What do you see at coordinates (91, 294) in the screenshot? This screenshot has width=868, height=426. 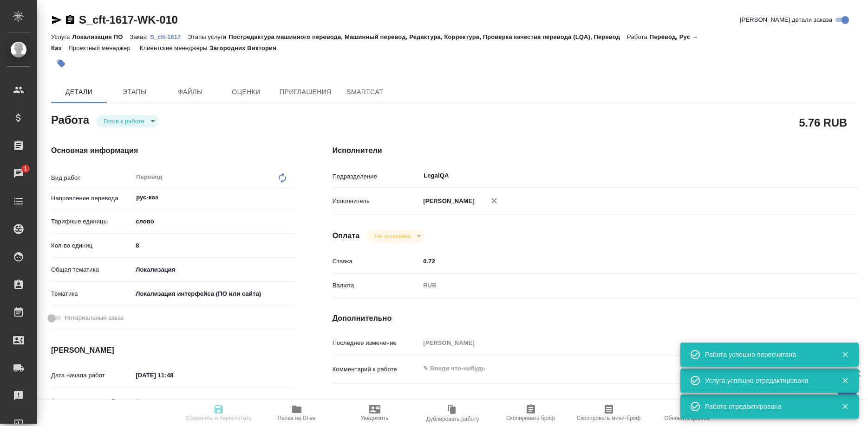 I see `p: Тематика` at bounding box center [91, 294].